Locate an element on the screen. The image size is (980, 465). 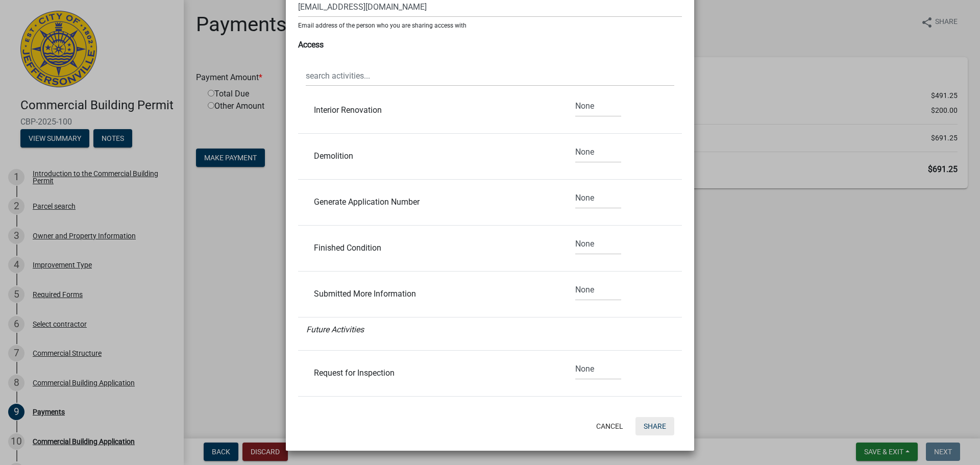
div: Request for Inspection is located at coordinates (429, 373).